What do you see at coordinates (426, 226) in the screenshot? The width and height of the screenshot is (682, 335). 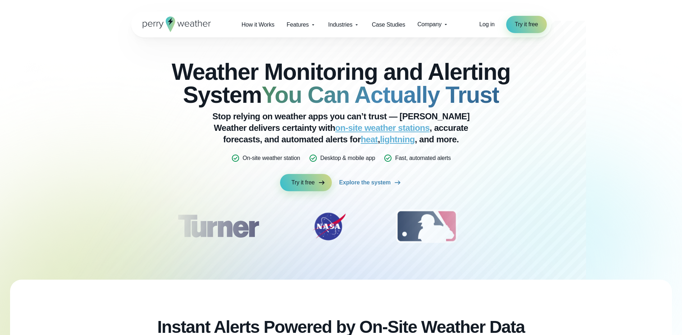 I see `div: 3 of 12` at bounding box center [426, 226].